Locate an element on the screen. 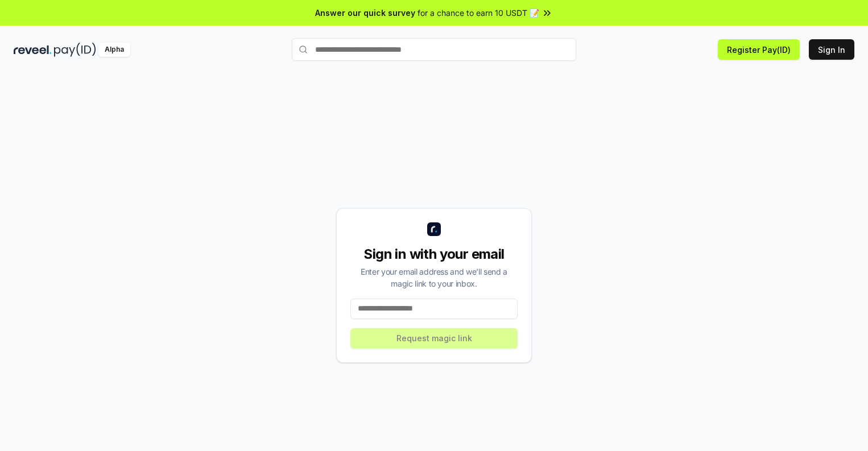 The width and height of the screenshot is (868, 451). div: Alpha is located at coordinates (114, 49).